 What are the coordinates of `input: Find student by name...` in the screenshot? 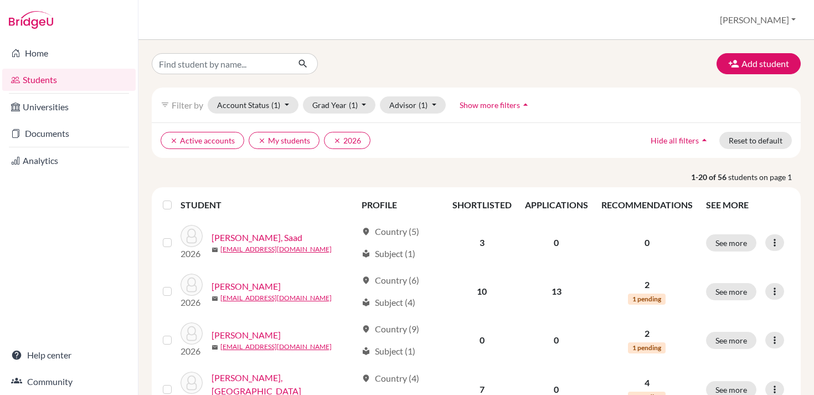 It's located at (220, 64).